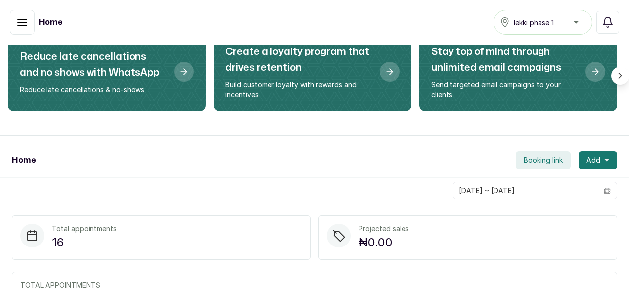 The height and width of the screenshot is (294, 629). Describe the element at coordinates (533, 22) in the screenshot. I see `span: lekki phase 1` at that location.